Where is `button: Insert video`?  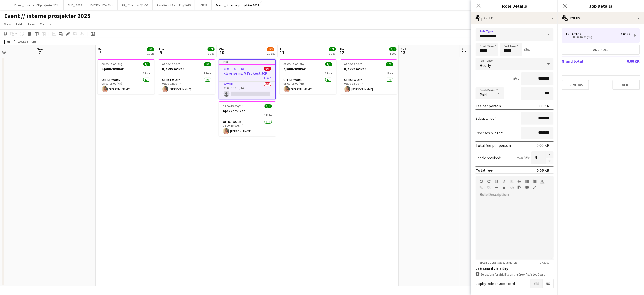
button: Insert video is located at coordinates (527, 188).